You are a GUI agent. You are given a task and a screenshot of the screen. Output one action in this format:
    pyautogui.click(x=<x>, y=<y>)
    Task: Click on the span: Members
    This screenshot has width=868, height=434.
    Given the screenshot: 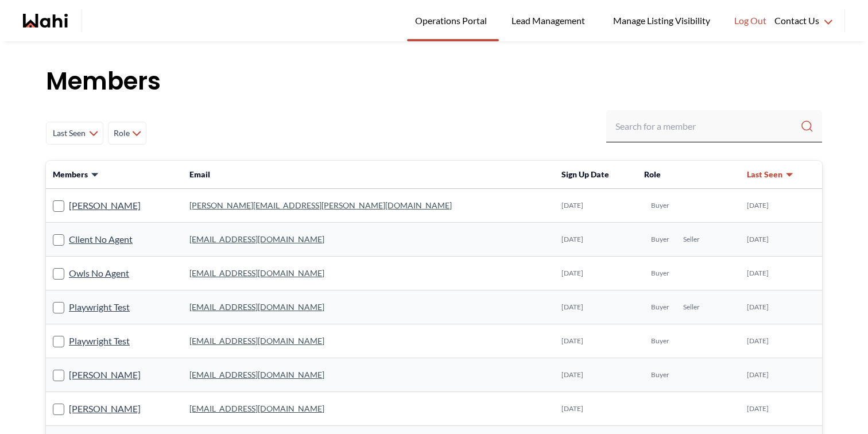 What is the action you would take?
    pyautogui.click(x=70, y=175)
    